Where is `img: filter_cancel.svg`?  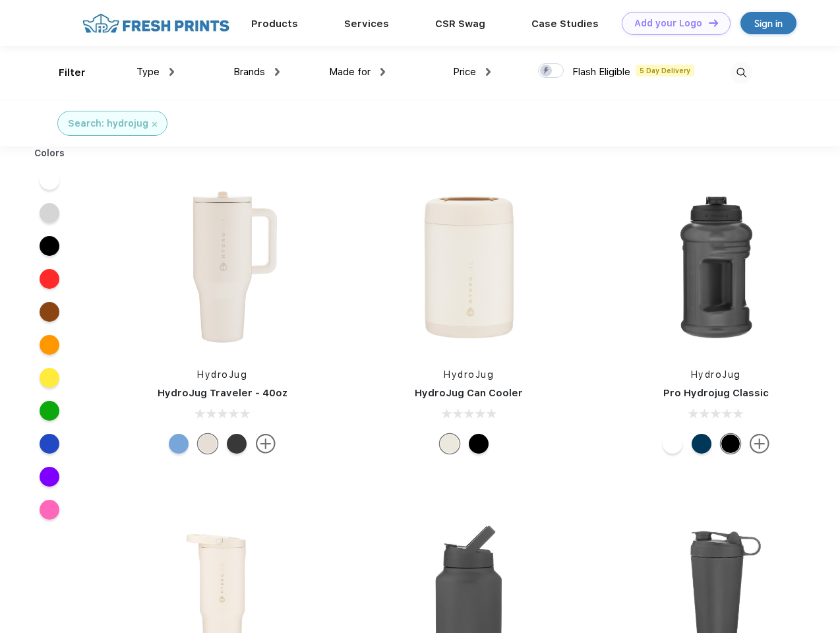
img: filter_cancel.svg is located at coordinates (154, 124).